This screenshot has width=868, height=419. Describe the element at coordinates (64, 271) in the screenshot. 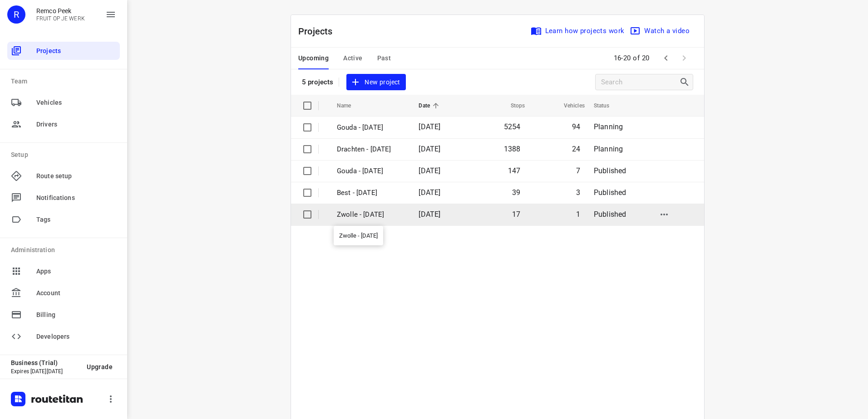

I see `div: Apps` at that location.